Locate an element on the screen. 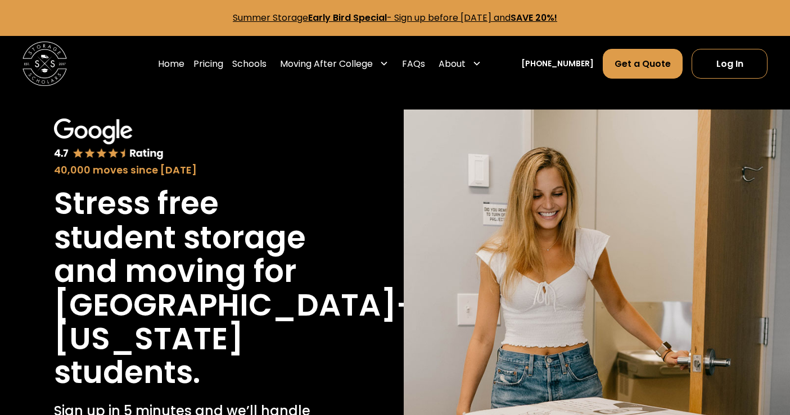 The height and width of the screenshot is (415, 790). a: Get a Quote is located at coordinates (643, 64).